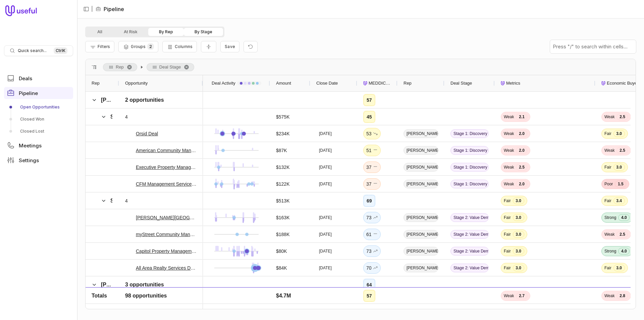 This screenshot has width=644, height=320. What do you see at coordinates (170, 67) in the screenshot?
I see `span: Deal Stage. Press ENTER to sort. Press DELETE to remove` at bounding box center [170, 67].